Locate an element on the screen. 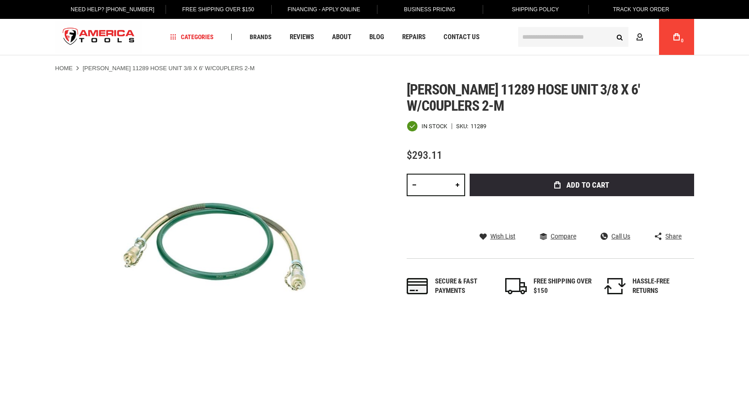 Image resolution: width=749 pixels, height=400 pixels. a: store logo is located at coordinates (99, 37).